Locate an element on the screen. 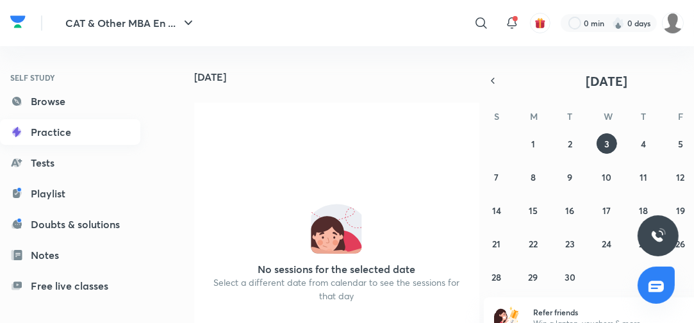  button: September 17, 2025 is located at coordinates (607, 210).